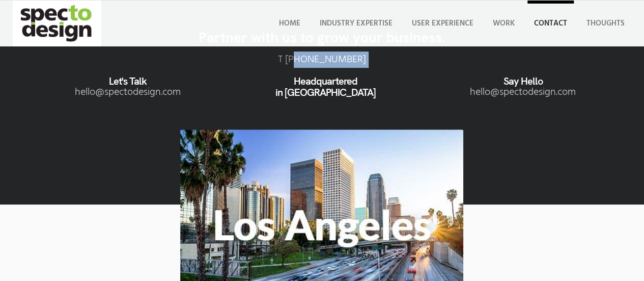 This screenshot has width=644, height=281. Describe the element at coordinates (128, 81) in the screenshot. I see `h6: Let's Talk` at that location.